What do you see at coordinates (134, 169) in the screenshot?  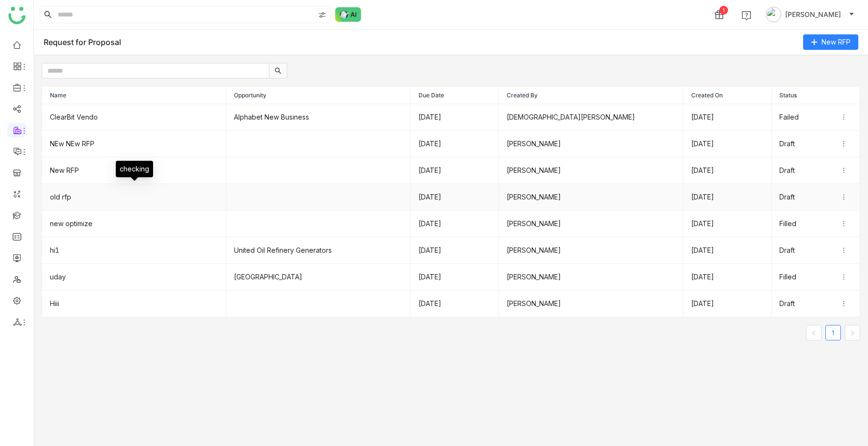 I see `div: checking` at bounding box center [134, 169].